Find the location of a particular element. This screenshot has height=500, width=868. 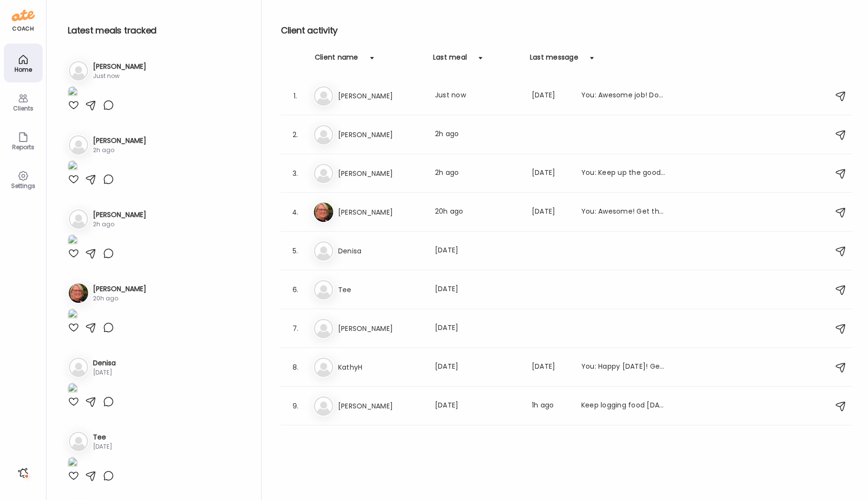

div: Last meal is located at coordinates (450, 60).